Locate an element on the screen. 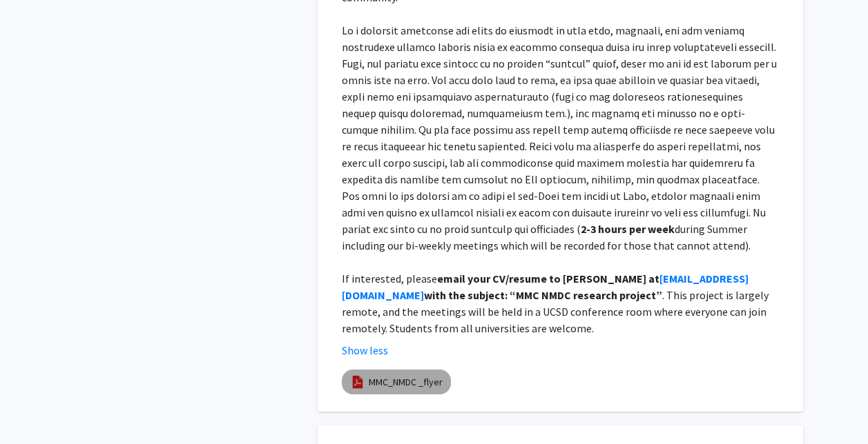 Image resolution: width=868 pixels, height=444 pixels. img: pdf_icon.png is located at coordinates (358, 382).